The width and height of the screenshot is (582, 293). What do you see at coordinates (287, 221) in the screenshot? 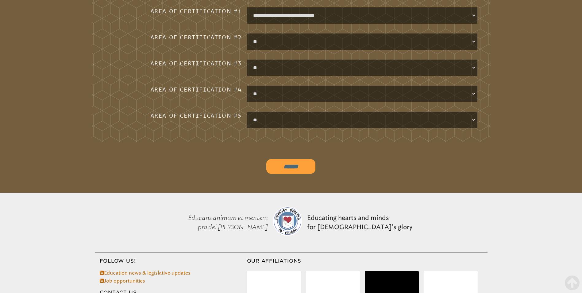
I see `img: csf-logo-web-colors.png` at bounding box center [287, 221].